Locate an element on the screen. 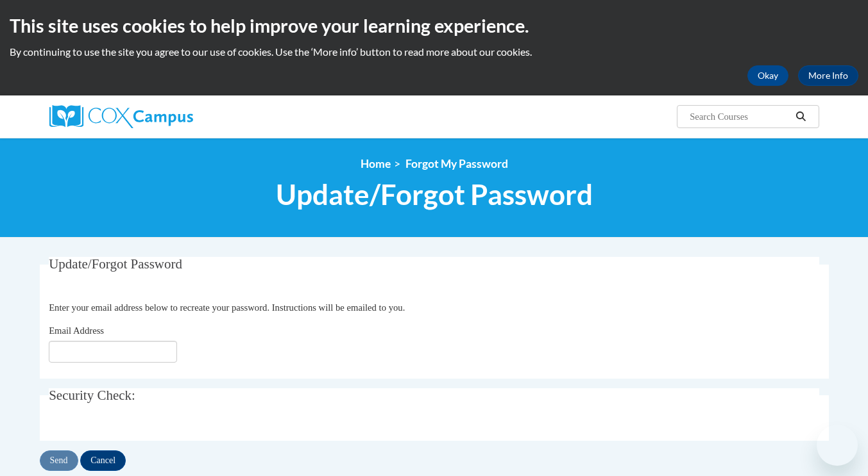 The width and height of the screenshot is (868, 476). input: Cancel is located at coordinates (102, 461).